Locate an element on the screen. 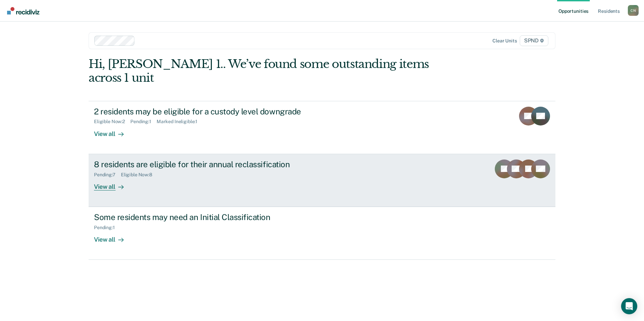  a: 2 residents may be eligible for a custody level downgradeEligible Now:2Pending:1Marked Ineligible... is located at coordinates (322, 128).